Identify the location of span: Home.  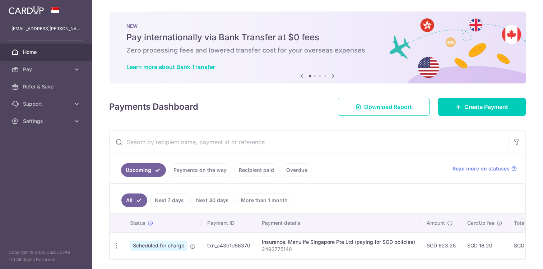
(47, 52).